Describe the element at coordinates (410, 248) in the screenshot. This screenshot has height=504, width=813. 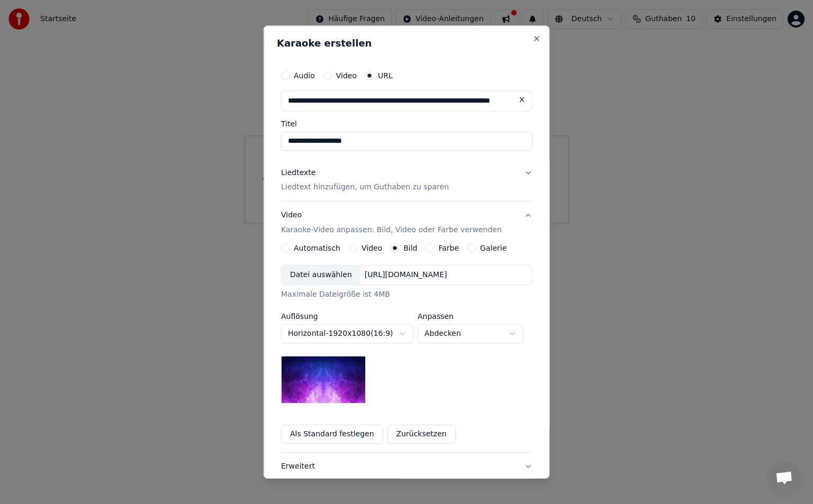
I see `label: Bild` at that location.